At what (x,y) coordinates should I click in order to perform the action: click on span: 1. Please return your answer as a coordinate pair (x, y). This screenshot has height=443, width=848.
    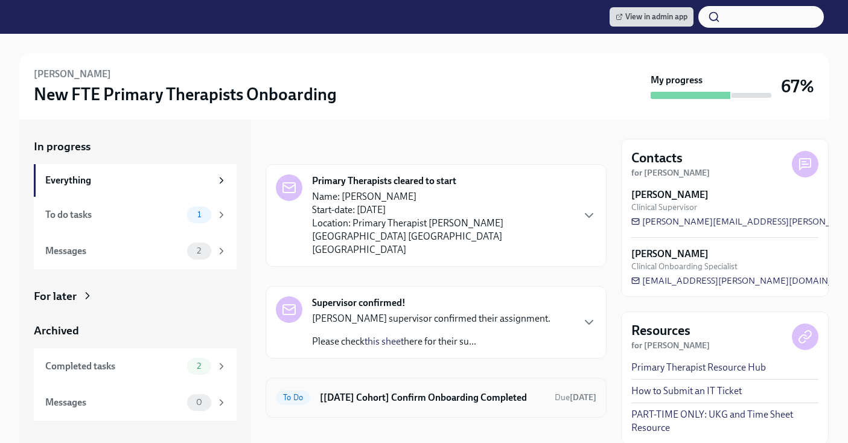
    Looking at the image, I should click on (199, 214).